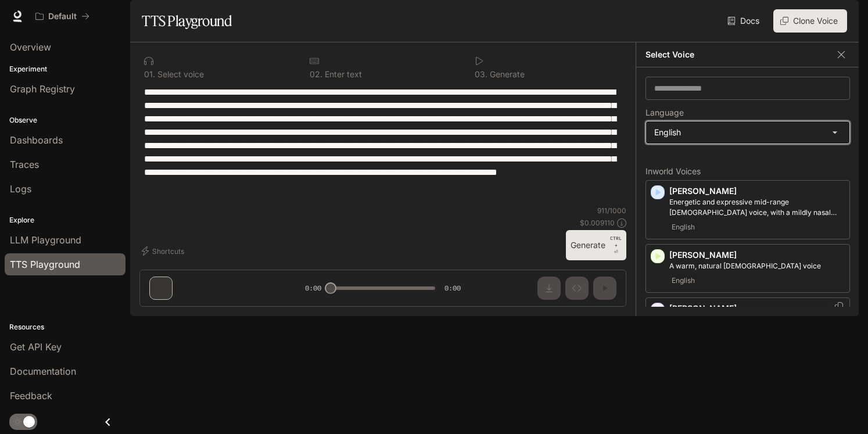 The image size is (868, 434). What do you see at coordinates (62, 16) in the screenshot?
I see `button: All workspaces` at bounding box center [62, 16].